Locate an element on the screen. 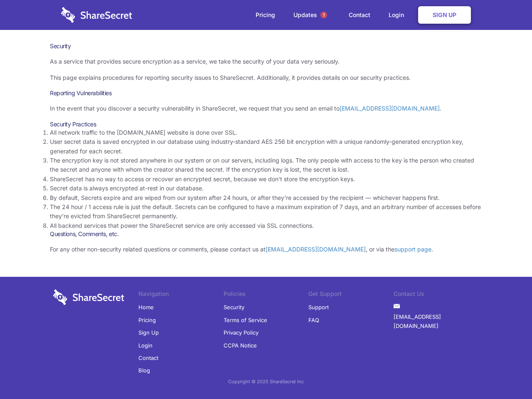 The height and width of the screenshot is (399, 532). a: FAQ is located at coordinates (314, 320).